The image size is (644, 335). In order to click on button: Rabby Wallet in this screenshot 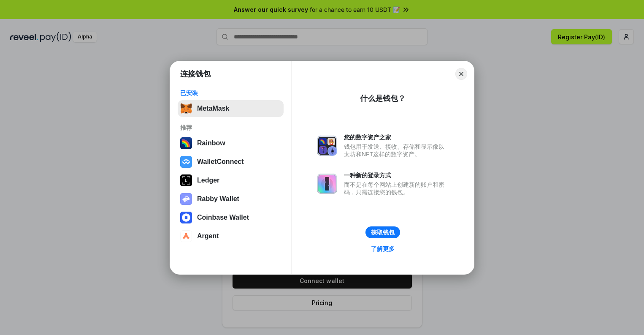, I will do `click(231, 199)`.